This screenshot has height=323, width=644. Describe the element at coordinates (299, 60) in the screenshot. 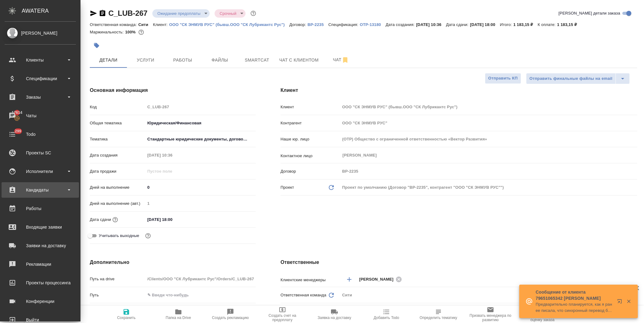

I see `span: Чат с клиентом` at that location.